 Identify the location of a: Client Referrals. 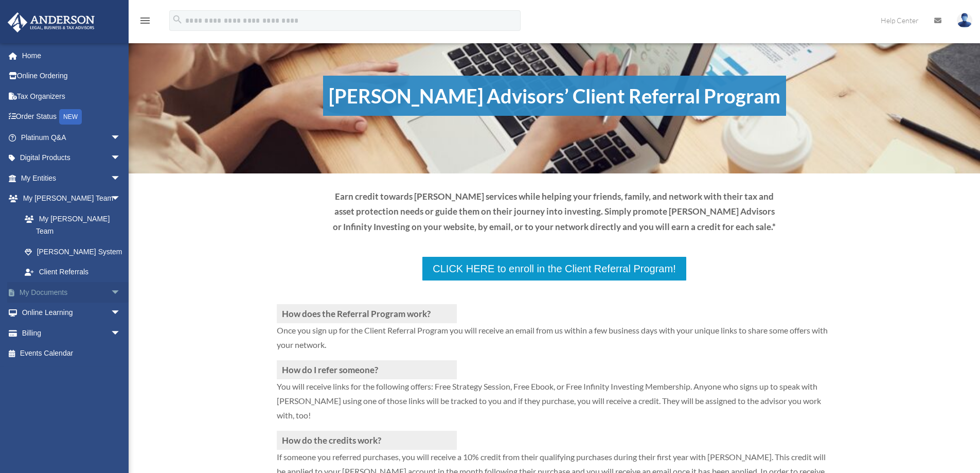
(73, 272).